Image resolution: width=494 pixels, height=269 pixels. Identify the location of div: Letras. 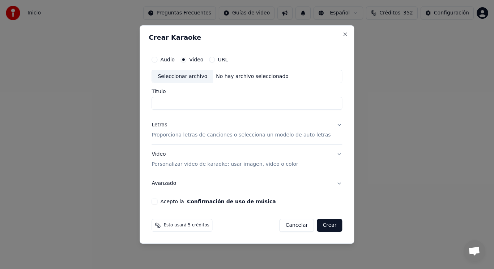
(159, 125).